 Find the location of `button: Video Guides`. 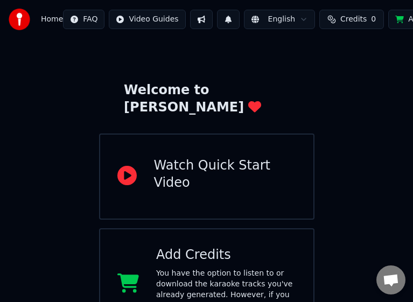

button: Video Guides is located at coordinates (147, 19).